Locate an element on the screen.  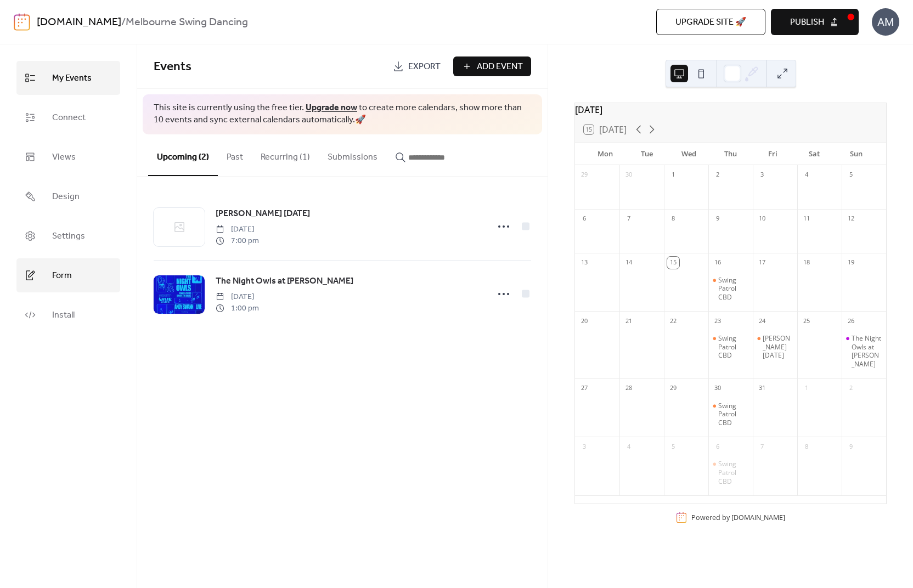
a: Install is located at coordinates (68, 315).